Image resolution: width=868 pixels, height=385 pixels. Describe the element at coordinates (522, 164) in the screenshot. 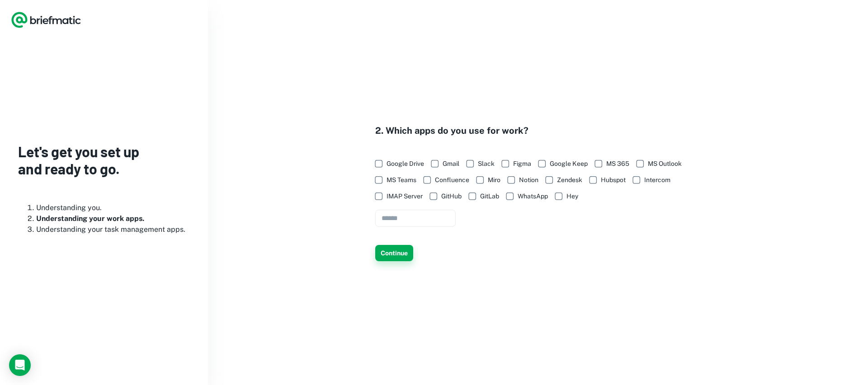

I see `span: Figma` at that location.